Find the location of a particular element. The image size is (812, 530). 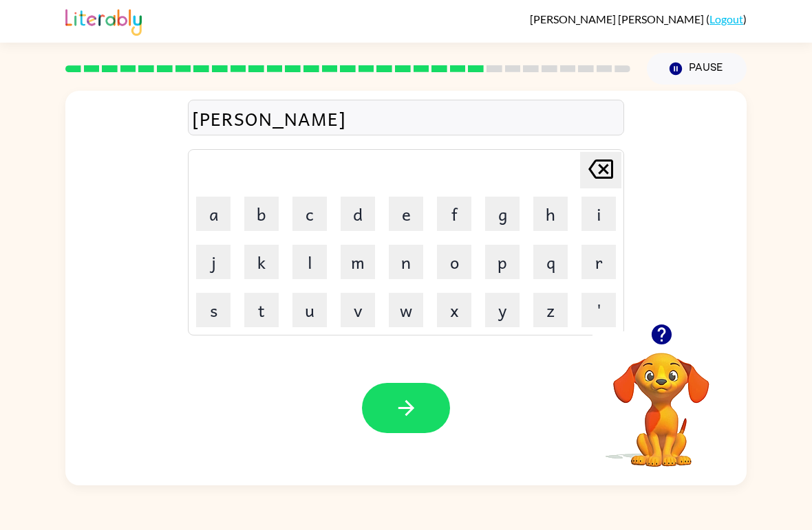

button: e is located at coordinates (406, 214).